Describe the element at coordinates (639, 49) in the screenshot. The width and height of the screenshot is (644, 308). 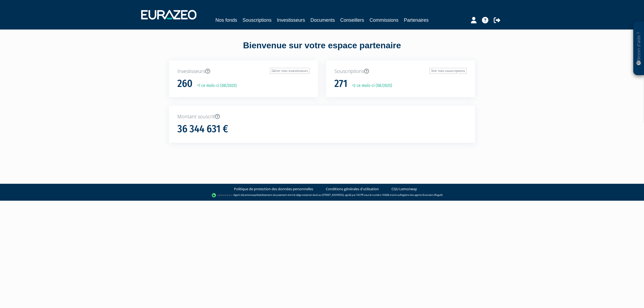
I see `p: Besoin d'aide ?` at that location.